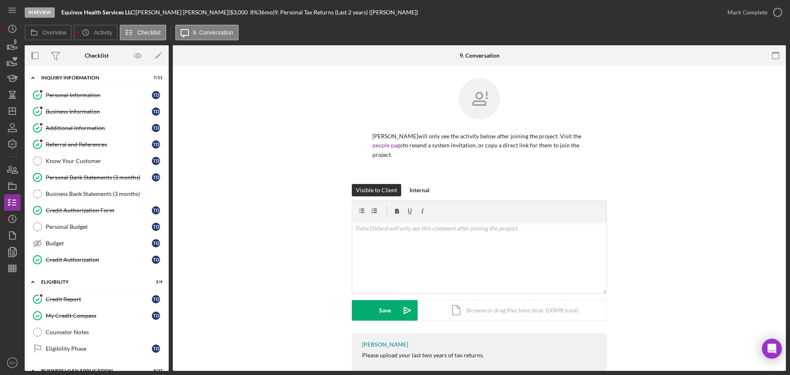 The image size is (790, 375). Describe the element at coordinates (213, 33) in the screenshot. I see `label: 9. Conversation` at that location.